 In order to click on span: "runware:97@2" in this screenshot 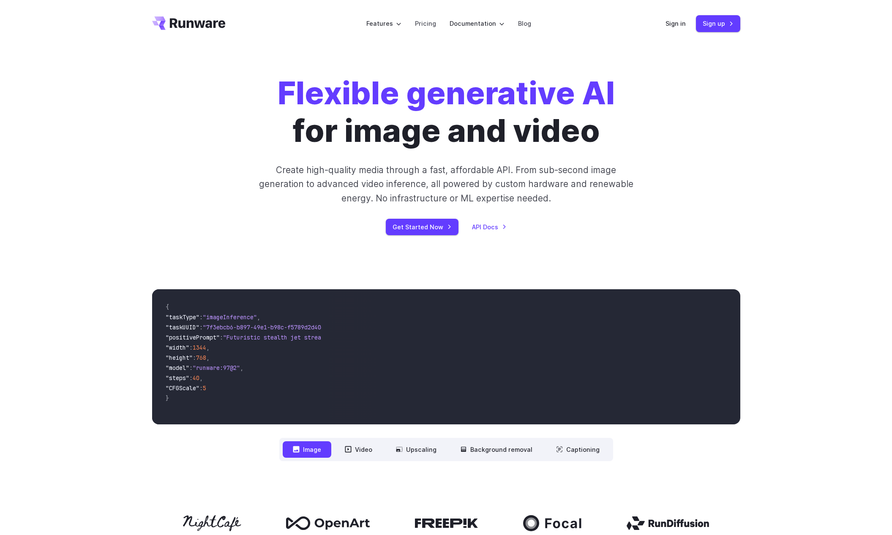, I will do `click(216, 368)`.